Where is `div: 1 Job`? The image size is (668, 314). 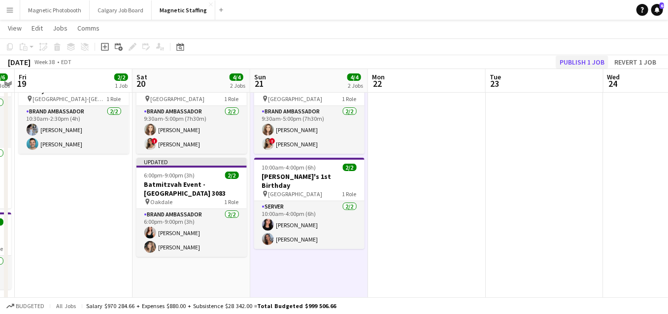
div: 1 Job is located at coordinates (121, 85).